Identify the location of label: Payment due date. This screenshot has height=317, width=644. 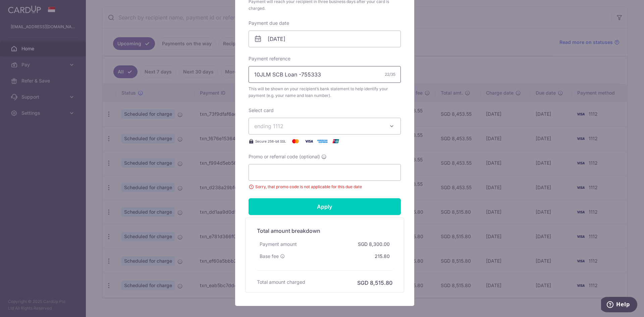
(269, 23).